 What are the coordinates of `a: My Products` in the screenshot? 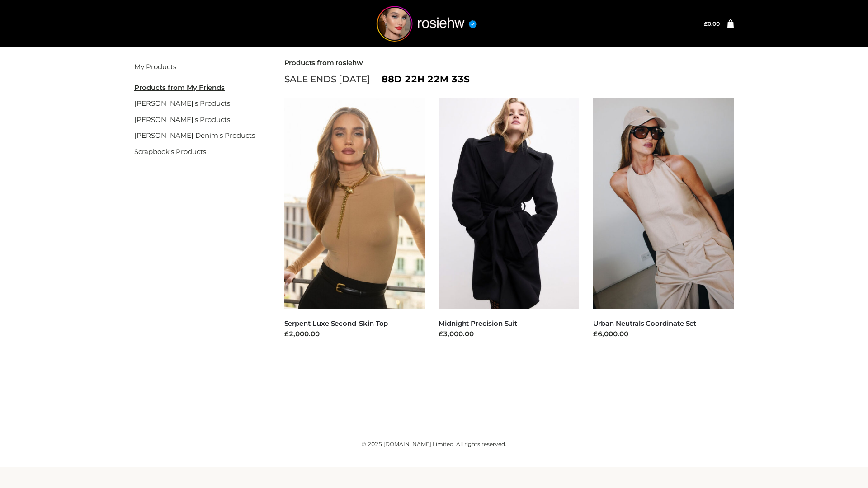 It's located at (155, 67).